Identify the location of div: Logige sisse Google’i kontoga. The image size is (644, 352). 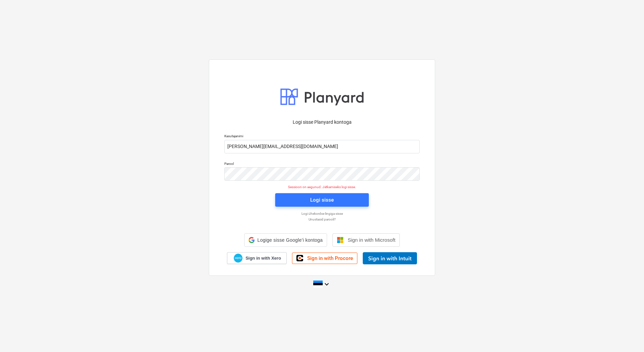
(286, 240).